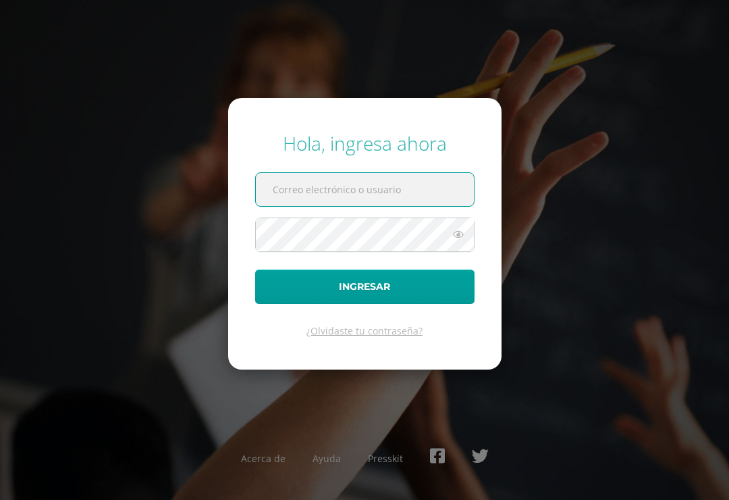 This screenshot has width=729, height=500. Describe the element at coordinates (365, 286) in the screenshot. I see `button: Ingresar` at that location.